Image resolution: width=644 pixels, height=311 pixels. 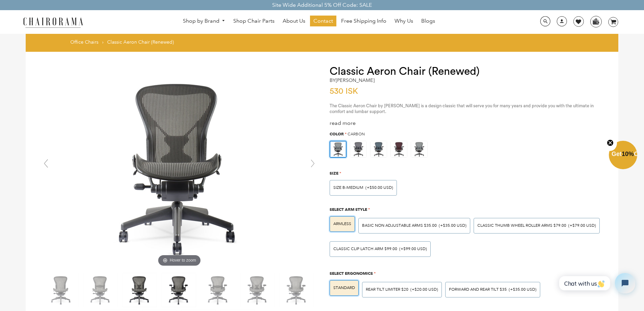 I want to click on a: About Us, so click(x=294, y=21).